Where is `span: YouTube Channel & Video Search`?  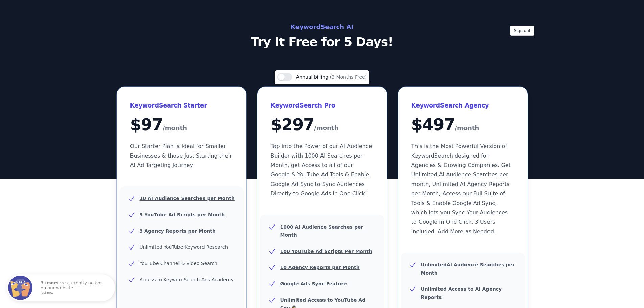
span: YouTube Channel & Video Search is located at coordinates (179, 263).